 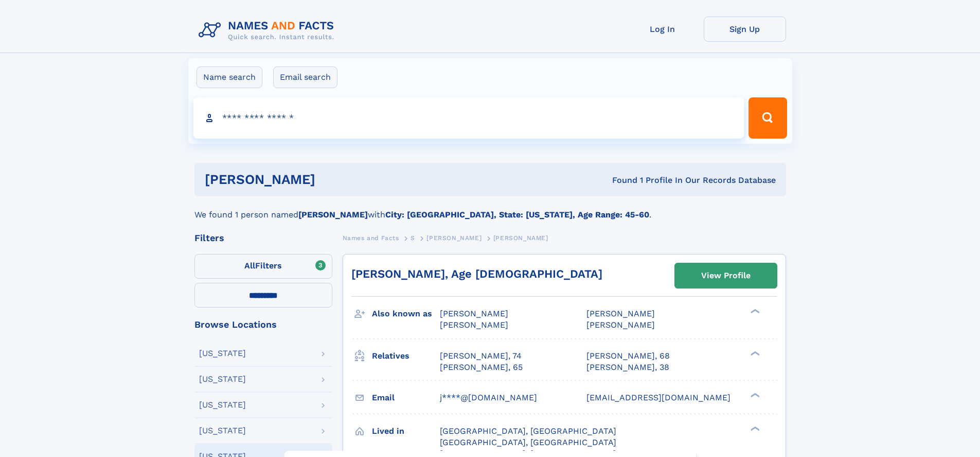 I want to click on label: Name search, so click(x=230, y=77).